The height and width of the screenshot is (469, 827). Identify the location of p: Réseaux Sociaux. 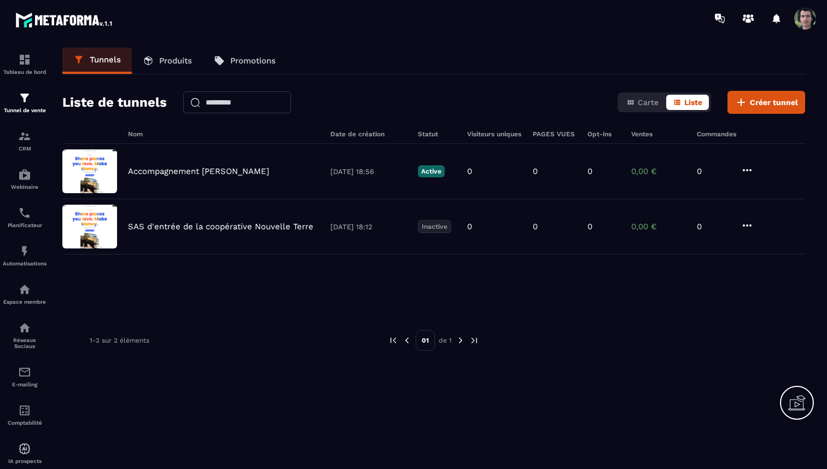
(25, 343).